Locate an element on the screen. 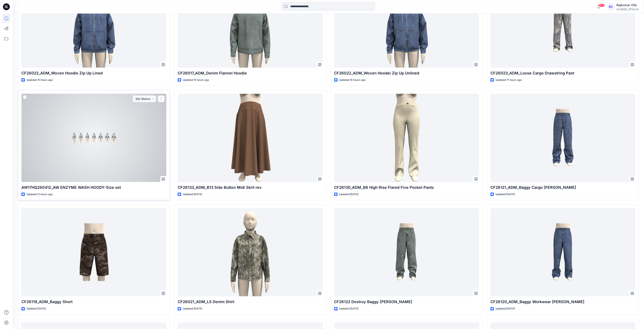 This screenshot has height=329, width=644. p: AW17HQ260412_AW ENZYME WASH HOODY-Size set is located at coordinates (94, 187).